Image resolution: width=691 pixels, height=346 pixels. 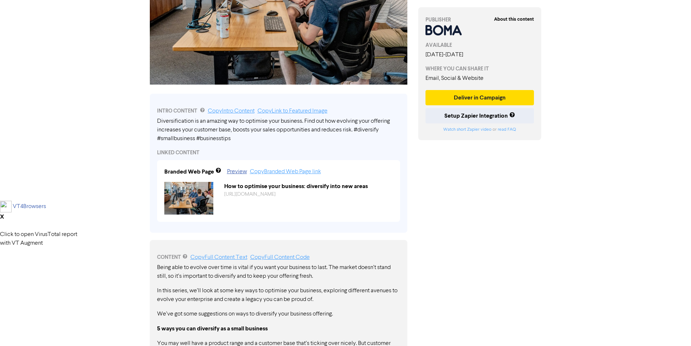 I want to click on strong: 5 ways you can diversify as a small business, so click(x=212, y=328).